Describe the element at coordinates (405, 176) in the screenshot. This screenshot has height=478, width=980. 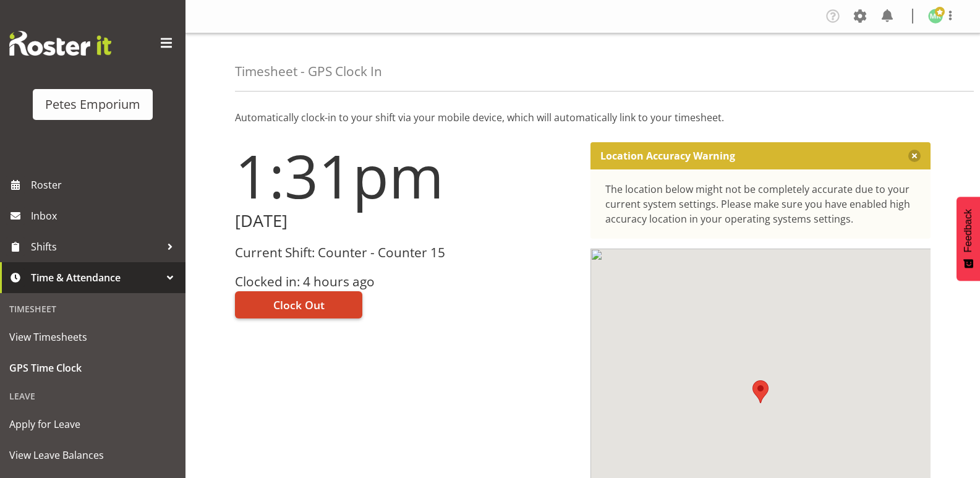
I see `h1: 1:31pm` at that location.